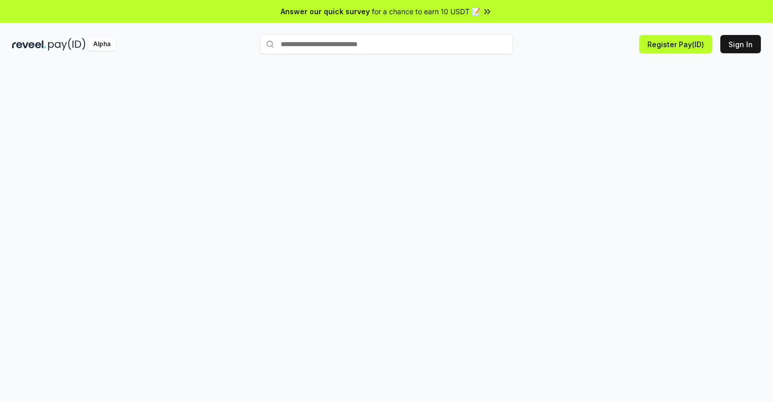 The width and height of the screenshot is (773, 402). What do you see at coordinates (426, 11) in the screenshot?
I see `span: for a chance to earn 10 USDT 📝` at bounding box center [426, 11].